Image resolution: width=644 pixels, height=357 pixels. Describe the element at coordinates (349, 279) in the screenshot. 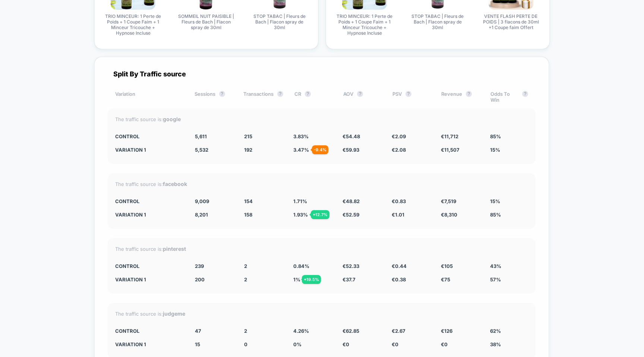

I see `span: € 37.7` at that location.